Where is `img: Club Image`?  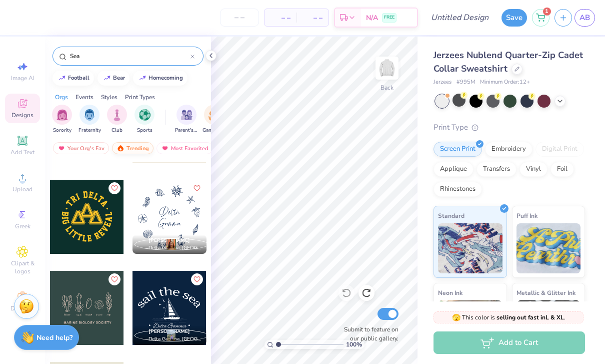 img: Club Image is located at coordinates (117, 114).